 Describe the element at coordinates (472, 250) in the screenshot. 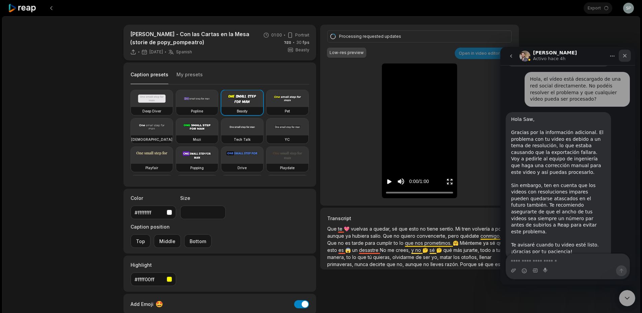

I see `span: jurarte,` at that location.